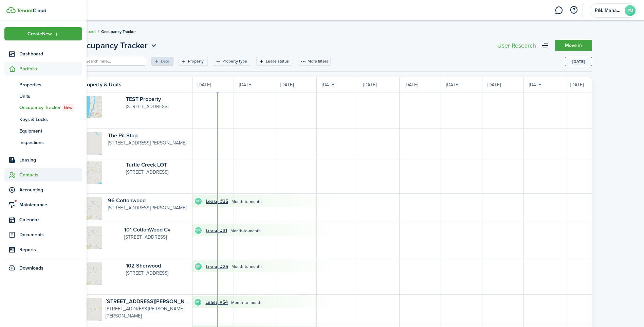  Describe the element at coordinates (40, 34) in the screenshot. I see `span: Create New` at that location.